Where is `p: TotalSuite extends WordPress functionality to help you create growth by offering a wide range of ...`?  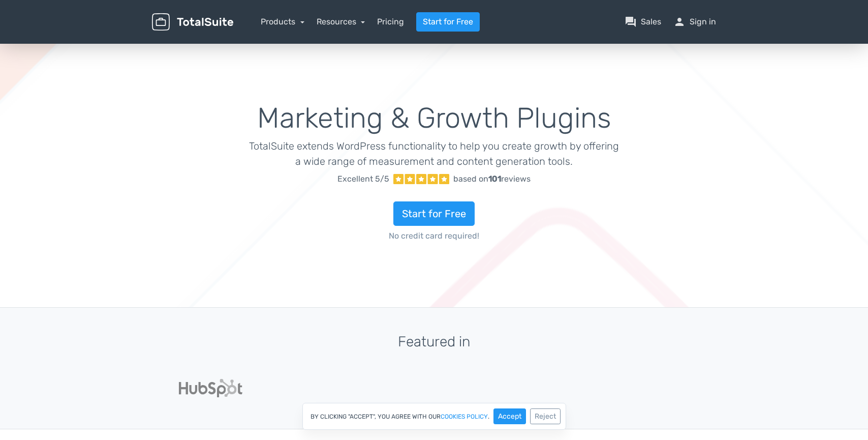
p: TotalSuite extends WordPress functionality to help you create growth by offering a wide range of ... is located at coordinates (434, 154).